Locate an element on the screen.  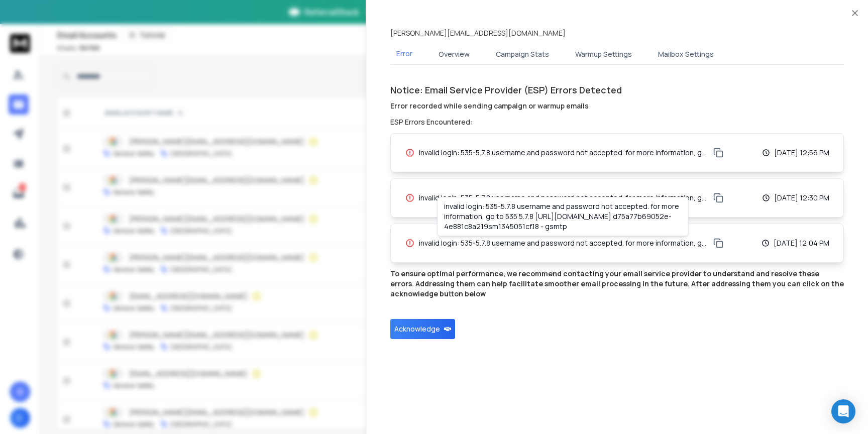
button: Acknowledge is located at coordinates (422, 329).